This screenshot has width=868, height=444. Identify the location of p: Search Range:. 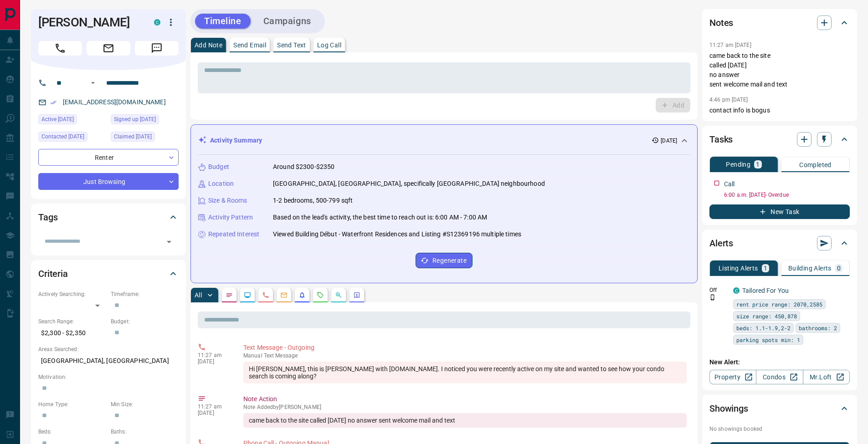
(72, 321).